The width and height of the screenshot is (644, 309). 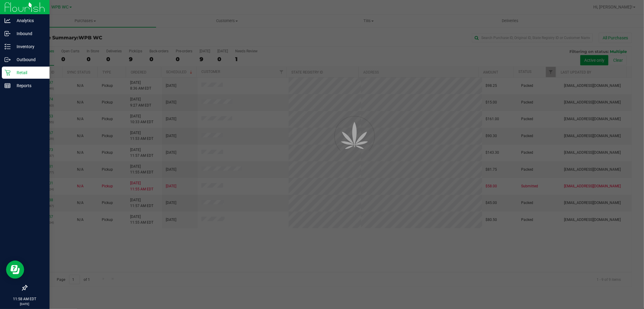 I want to click on p: Inbound, so click(x=29, y=33).